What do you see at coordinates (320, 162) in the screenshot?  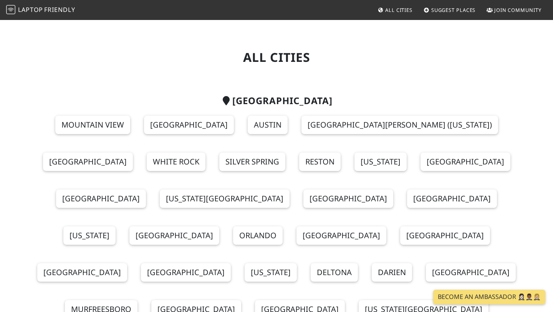 I see `a: Reston` at bounding box center [320, 162].